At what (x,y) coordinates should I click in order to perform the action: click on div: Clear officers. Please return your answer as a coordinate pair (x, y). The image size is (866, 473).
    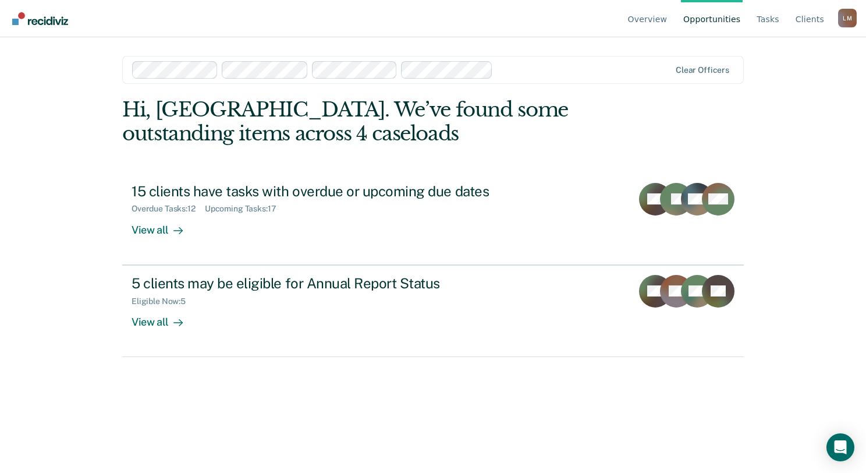
    Looking at the image, I should click on (703, 70).